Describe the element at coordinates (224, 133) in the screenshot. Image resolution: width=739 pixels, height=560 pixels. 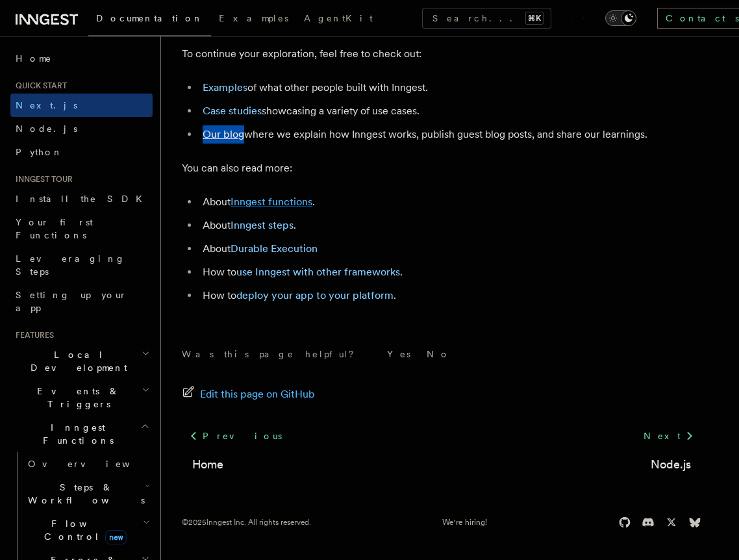
I see `a: Our blog` at that location.